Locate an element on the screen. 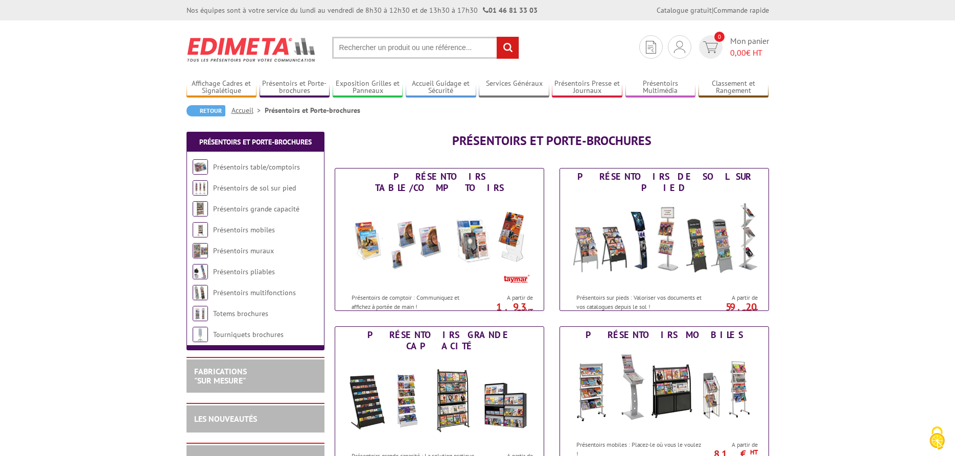  img: Totems brochures is located at coordinates (200, 314).